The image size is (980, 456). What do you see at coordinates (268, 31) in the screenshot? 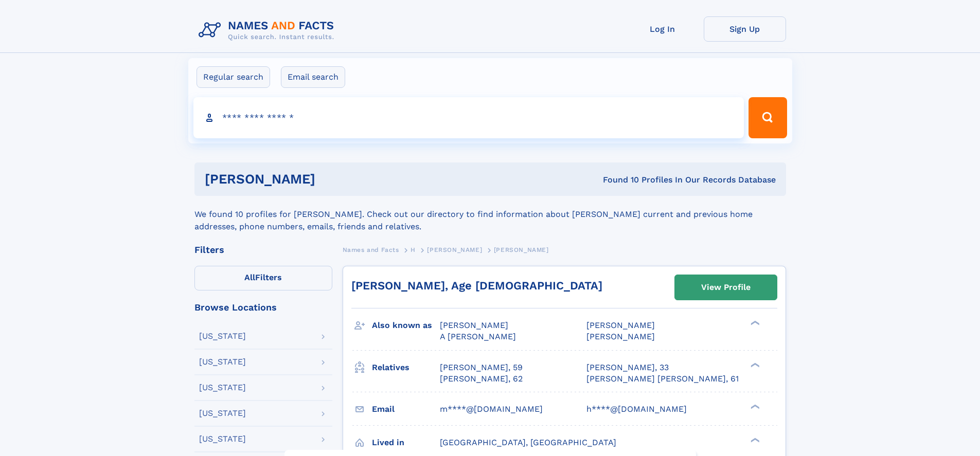
I see `img: Logo Names and Facts` at bounding box center [268, 31].